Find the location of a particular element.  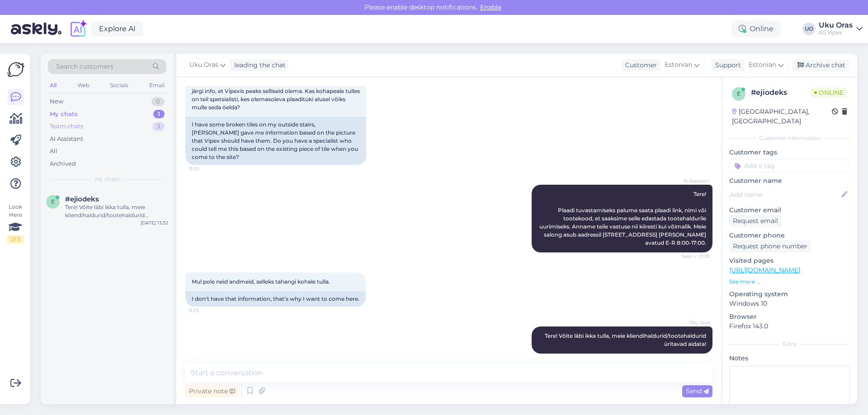

div: AS Vipex is located at coordinates (835, 33).